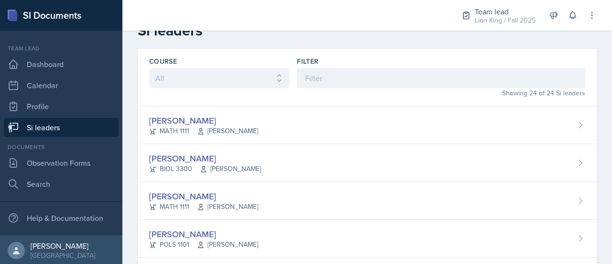 Image resolution: width=612 pixels, height=264 pixels. I want to click on div: BIOL 3300, so click(205, 168).